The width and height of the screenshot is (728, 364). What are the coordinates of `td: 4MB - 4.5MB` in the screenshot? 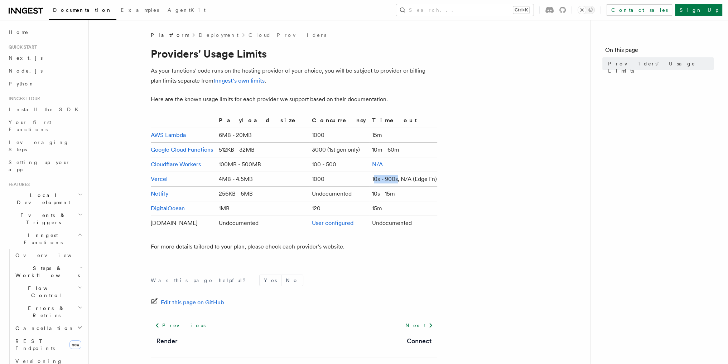 It's located at (262, 179).